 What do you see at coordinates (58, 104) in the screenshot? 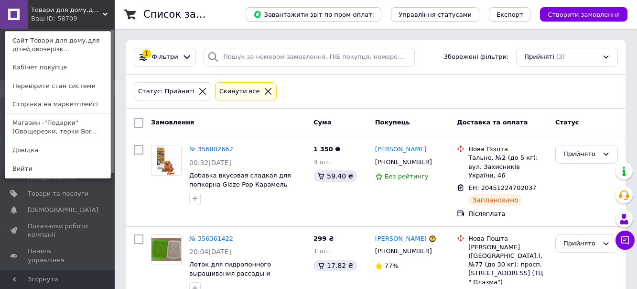
I see `a: Сторінка на маркетплейсі` at bounding box center [58, 104].